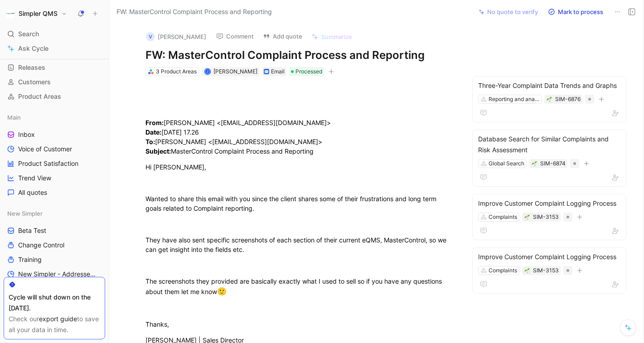 This screenshot has height=343, width=644. I want to click on div: Email, so click(278, 71).